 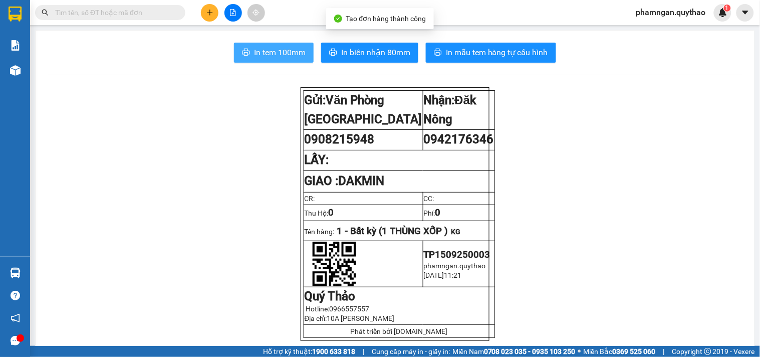 I want to click on strong: LẤY:, so click(x=317, y=160).